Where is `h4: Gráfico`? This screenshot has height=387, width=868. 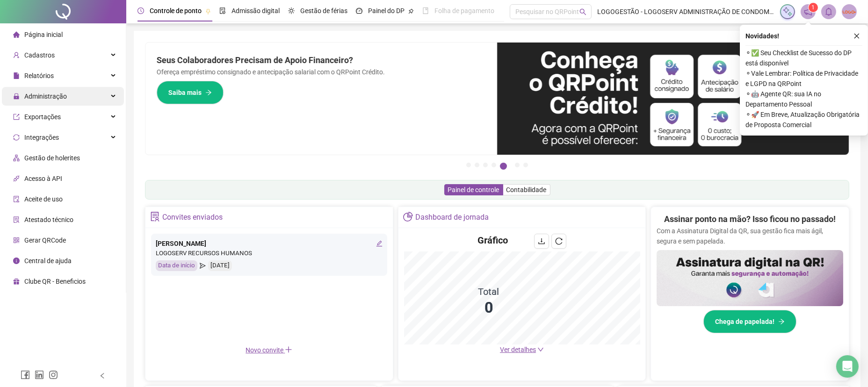
h4: Gráfico is located at coordinates (493, 240).